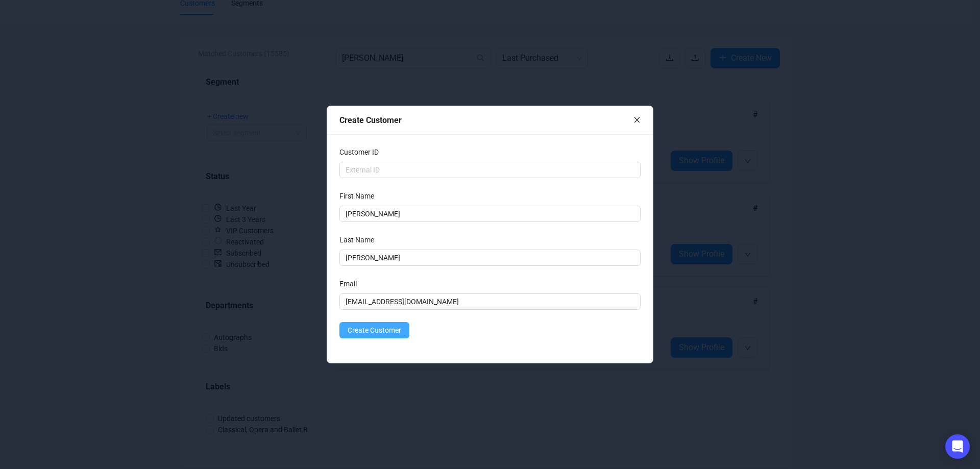 The height and width of the screenshot is (469, 980). Describe the element at coordinates (374, 330) in the screenshot. I see `button: Create Customer` at that location.